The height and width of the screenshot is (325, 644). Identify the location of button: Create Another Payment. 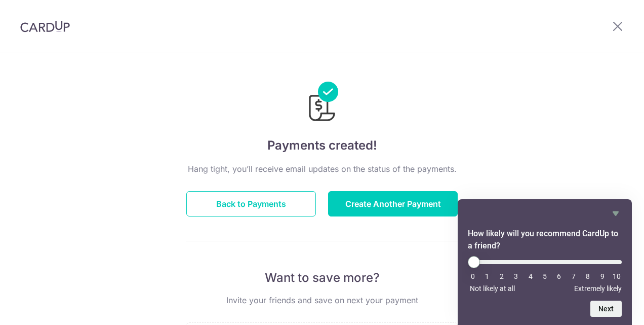
(393, 204).